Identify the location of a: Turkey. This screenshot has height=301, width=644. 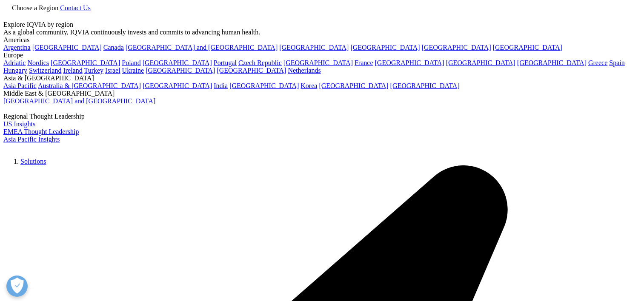
(94, 70).